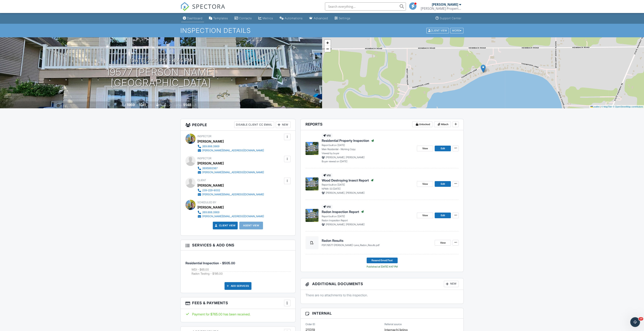 This screenshot has height=331, width=644. I want to click on div: More, so click(457, 30).